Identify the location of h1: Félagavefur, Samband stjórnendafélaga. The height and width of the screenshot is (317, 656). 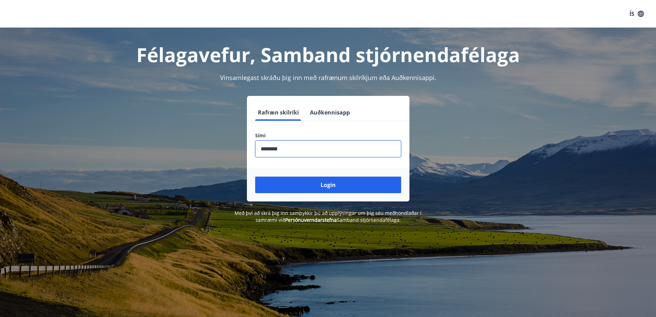
(328, 54).